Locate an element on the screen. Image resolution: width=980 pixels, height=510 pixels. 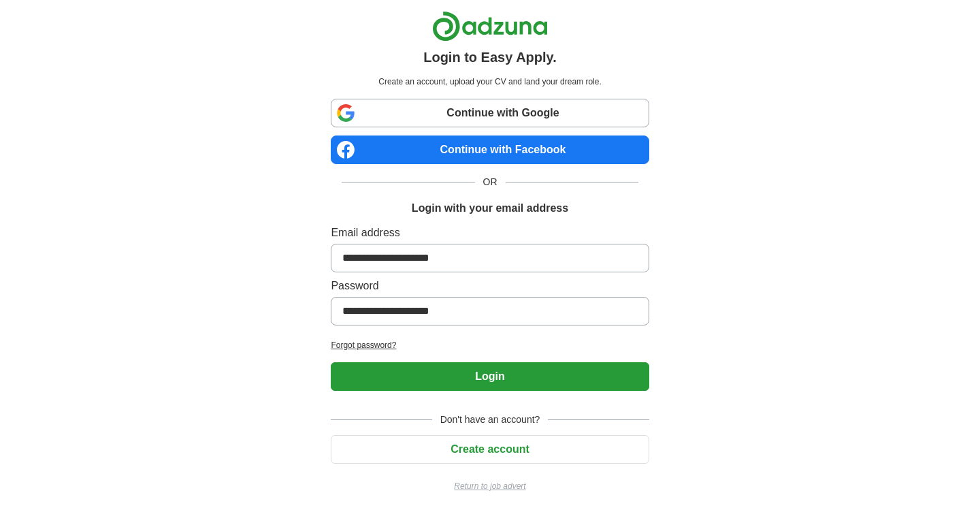
h1: Login to Easy Apply. is located at coordinates (490, 57).